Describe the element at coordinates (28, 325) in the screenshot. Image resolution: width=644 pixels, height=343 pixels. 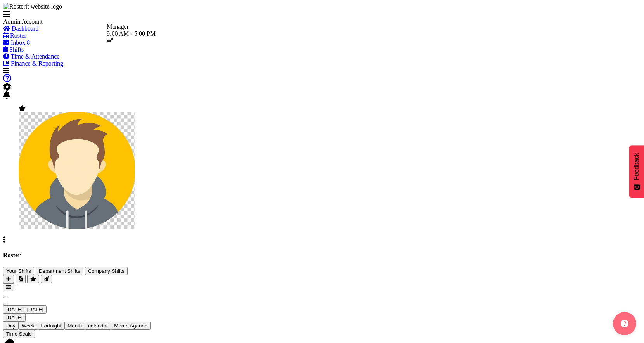
I see `span: Week` at that location.